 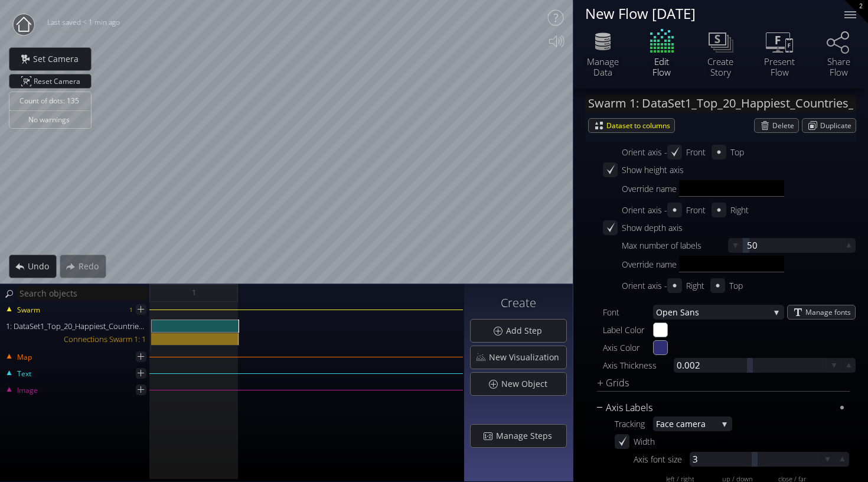 What do you see at coordinates (527, 331) in the screenshot?
I see `span: Add Step` at bounding box center [527, 331].